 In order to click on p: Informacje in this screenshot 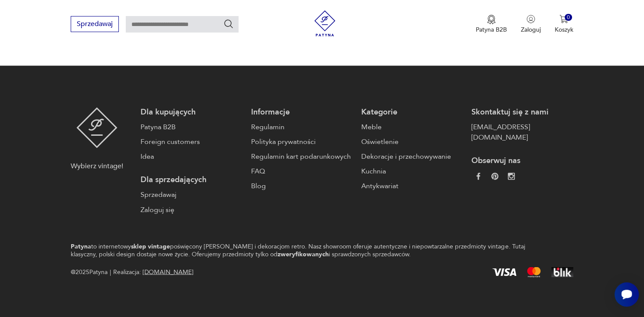, I will do `click(302, 113)`.